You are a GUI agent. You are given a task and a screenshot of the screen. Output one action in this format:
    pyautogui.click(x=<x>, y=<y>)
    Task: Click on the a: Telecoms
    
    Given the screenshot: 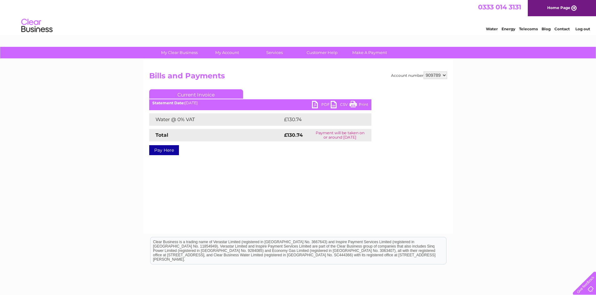 What is the action you would take?
    pyautogui.click(x=528, y=29)
    